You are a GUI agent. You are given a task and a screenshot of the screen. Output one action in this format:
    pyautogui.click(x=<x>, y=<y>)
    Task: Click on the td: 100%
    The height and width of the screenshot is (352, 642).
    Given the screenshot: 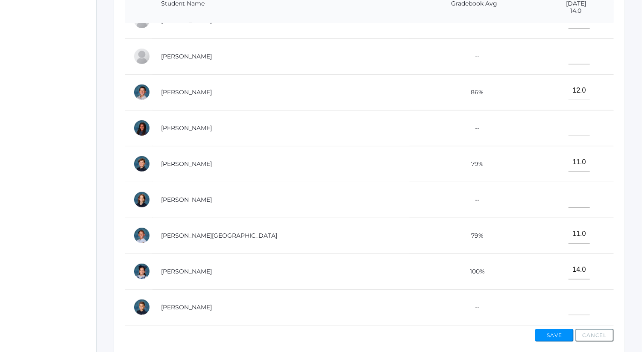 What is the action you would take?
    pyautogui.click(x=474, y=272)
    